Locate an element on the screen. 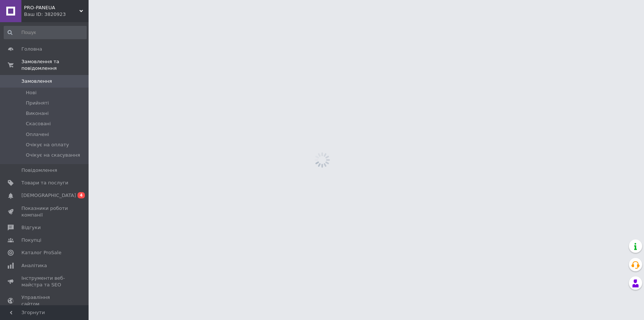 The height and width of the screenshot is (320, 644). span: Скасовані is located at coordinates (38, 124).